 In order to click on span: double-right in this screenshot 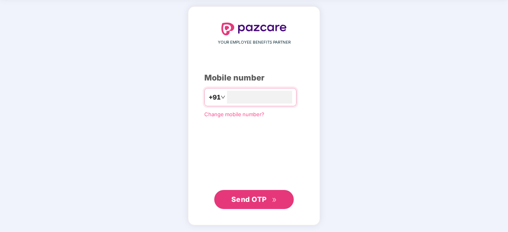, I will do `click(274, 200)`.